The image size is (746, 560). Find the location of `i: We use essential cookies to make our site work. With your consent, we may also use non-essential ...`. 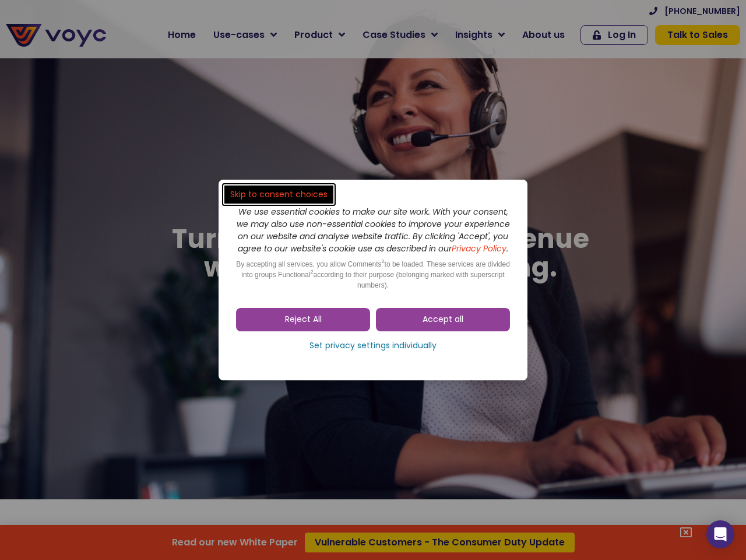

i: We use essential cookies to make our site work. With your consent, we may also use non-essential ... is located at coordinates (373, 230).